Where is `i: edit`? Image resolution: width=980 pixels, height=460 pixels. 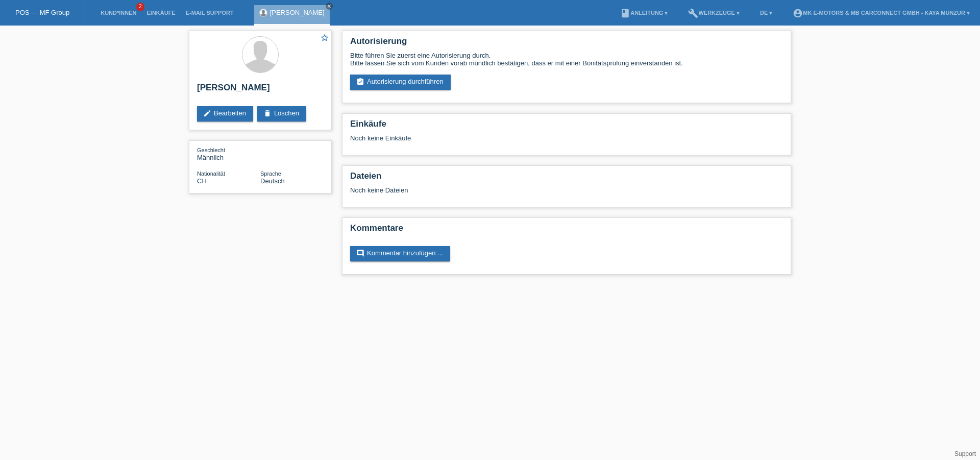
i: edit is located at coordinates (207, 114).